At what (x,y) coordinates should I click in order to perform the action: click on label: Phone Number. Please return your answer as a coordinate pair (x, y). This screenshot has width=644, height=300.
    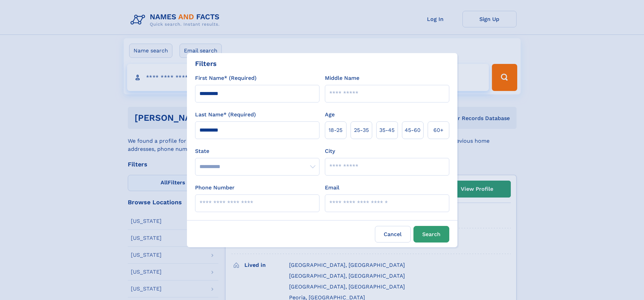
    Looking at the image, I should click on (214, 188).